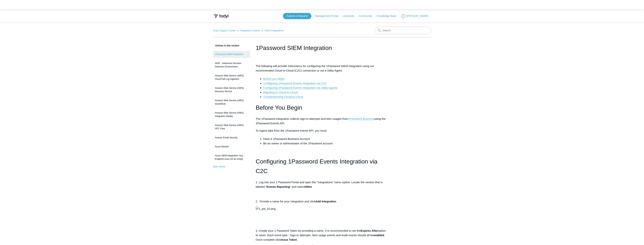 The height and width of the screenshot is (245, 644). I want to click on a: Troubleshooting Cloud-to-Cloud, so click(283, 97).